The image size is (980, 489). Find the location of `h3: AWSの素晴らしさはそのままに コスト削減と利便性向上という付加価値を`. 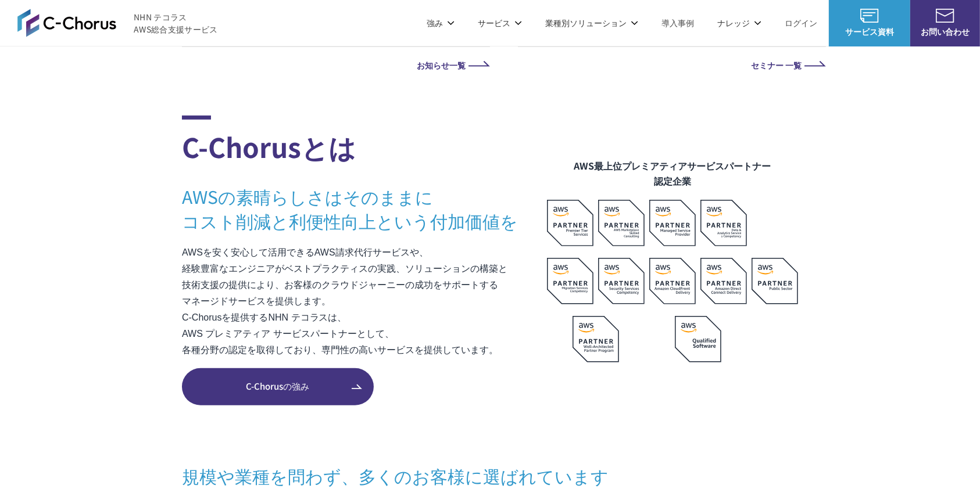

h3: AWSの素晴らしさはそのままに コスト削減と利便性向上という付加価値を is located at coordinates (364, 209).